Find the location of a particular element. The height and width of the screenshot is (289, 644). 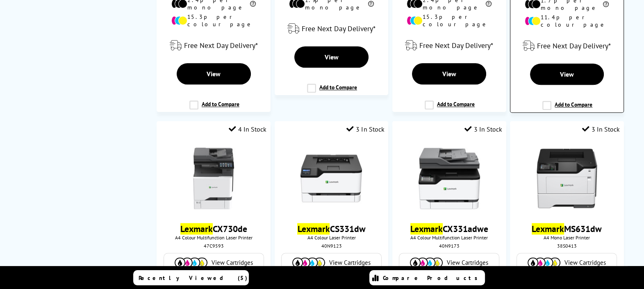

a: LexmarkCX730de is located at coordinates (214, 229).